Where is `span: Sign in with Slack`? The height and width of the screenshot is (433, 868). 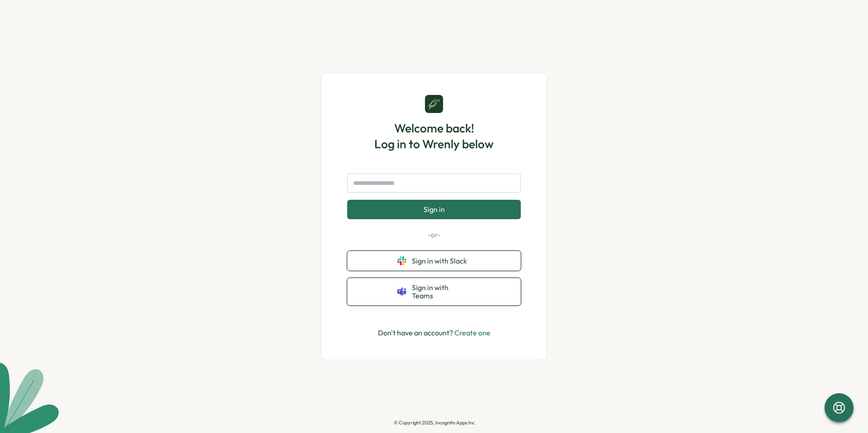 span: Sign in with Slack is located at coordinates (441, 261).